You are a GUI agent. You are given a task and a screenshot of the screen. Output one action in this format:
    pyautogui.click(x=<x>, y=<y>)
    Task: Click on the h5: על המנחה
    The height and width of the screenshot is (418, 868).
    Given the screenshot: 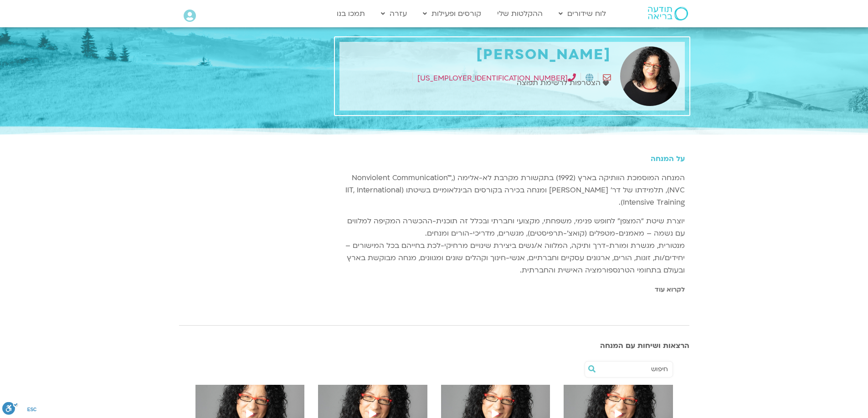 What is the action you would take?
    pyautogui.click(x=512, y=159)
    